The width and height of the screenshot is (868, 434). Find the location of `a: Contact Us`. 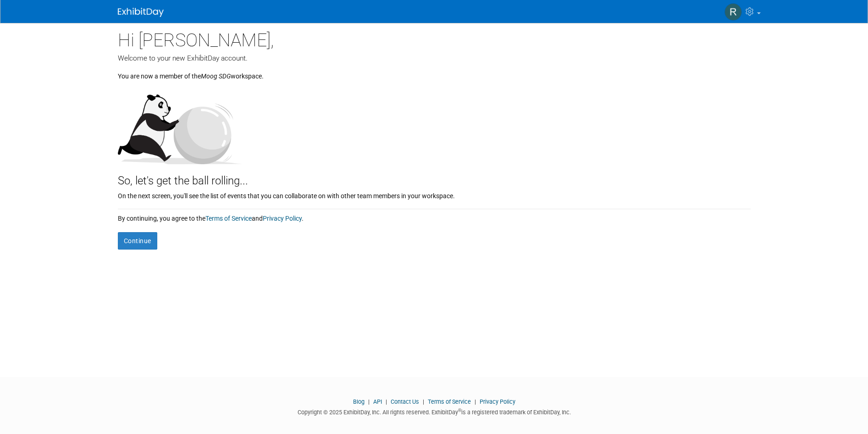

a: Contact Us is located at coordinates (405, 402).